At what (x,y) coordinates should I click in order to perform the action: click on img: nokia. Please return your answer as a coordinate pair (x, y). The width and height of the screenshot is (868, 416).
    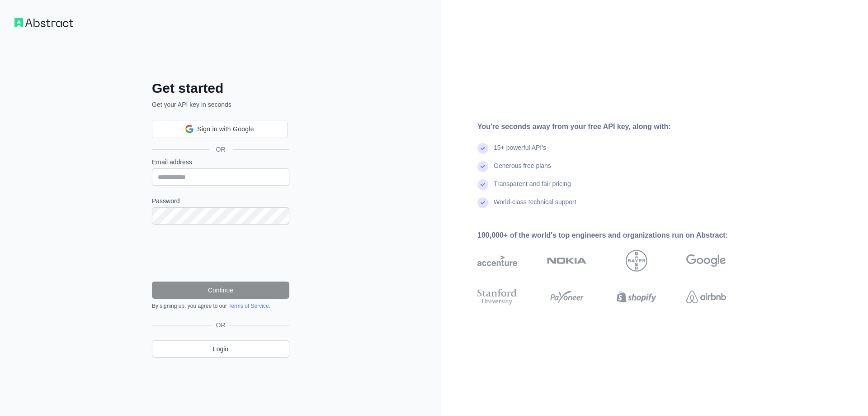
    Looking at the image, I should click on (567, 261).